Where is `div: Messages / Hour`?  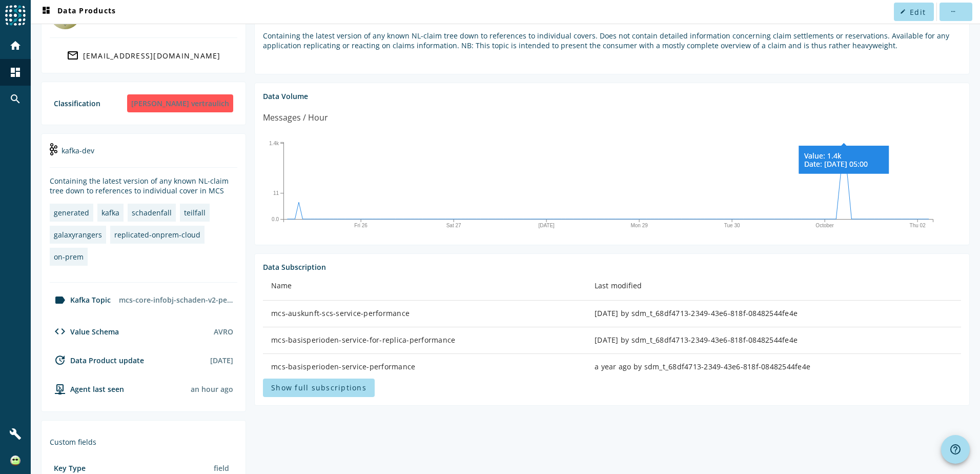 div: Messages / Hour is located at coordinates (295, 117).